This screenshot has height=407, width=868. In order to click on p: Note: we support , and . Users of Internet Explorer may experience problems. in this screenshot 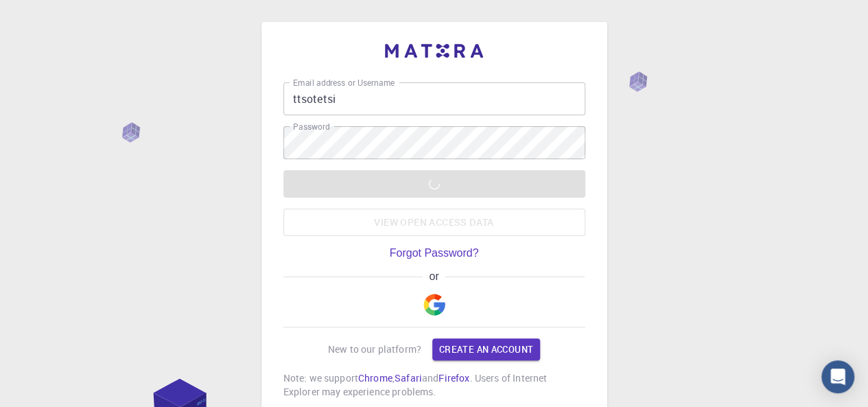, I will do `click(434, 386)`.